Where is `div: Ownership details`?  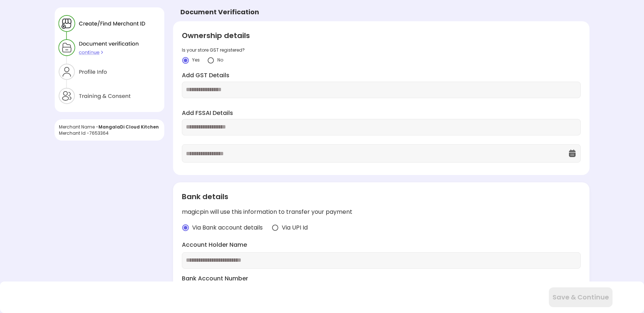 div: Ownership details is located at coordinates (381, 35).